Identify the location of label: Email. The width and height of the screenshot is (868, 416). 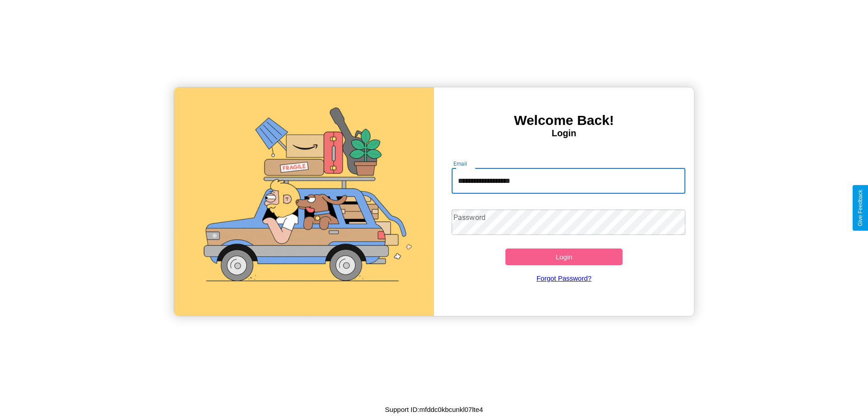
(460, 163).